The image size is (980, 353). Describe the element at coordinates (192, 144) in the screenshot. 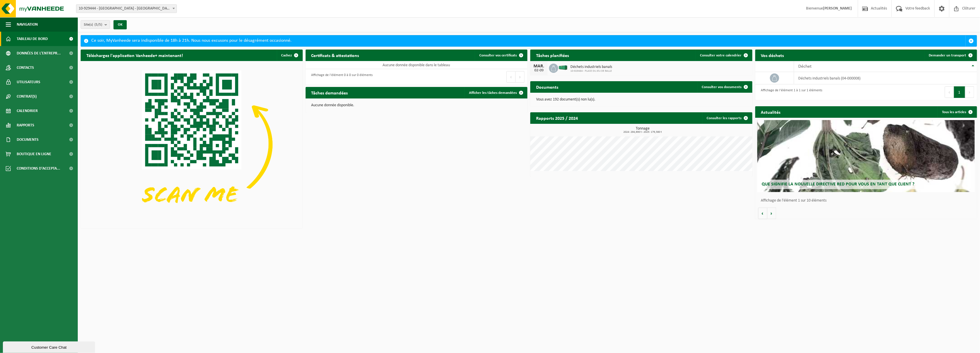

I see `img: Download de VHEPlus App` at that location.